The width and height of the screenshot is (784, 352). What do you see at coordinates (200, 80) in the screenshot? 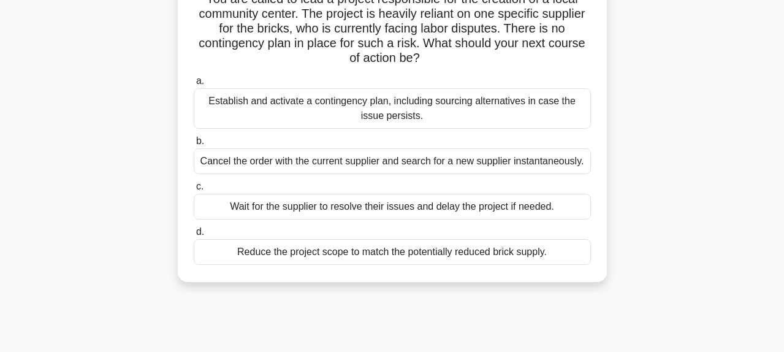
I see `span: a.` at bounding box center [200, 80].